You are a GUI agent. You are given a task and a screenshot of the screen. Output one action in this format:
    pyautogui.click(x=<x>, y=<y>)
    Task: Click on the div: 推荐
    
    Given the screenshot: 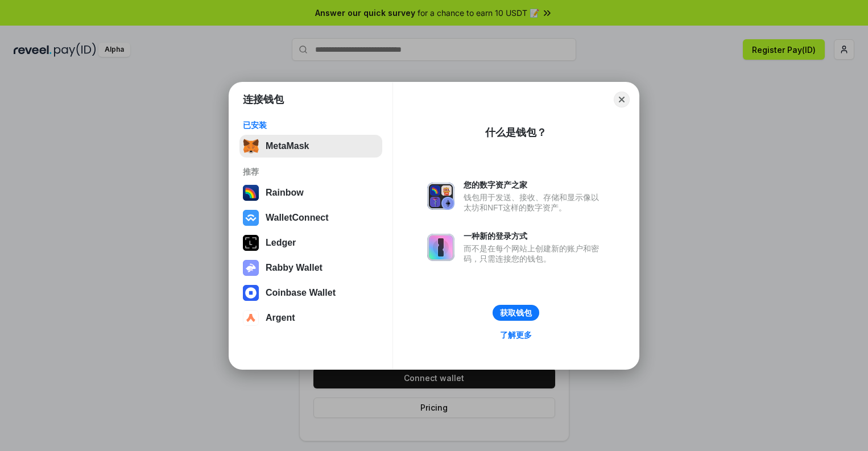 What is the action you would take?
    pyautogui.click(x=310, y=172)
    